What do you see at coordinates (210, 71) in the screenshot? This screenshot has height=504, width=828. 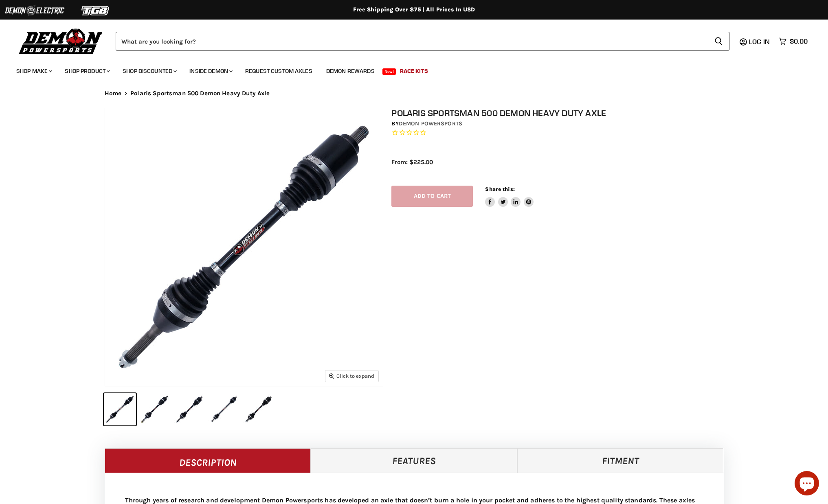 I see `a: Inside Demon` at bounding box center [210, 71].